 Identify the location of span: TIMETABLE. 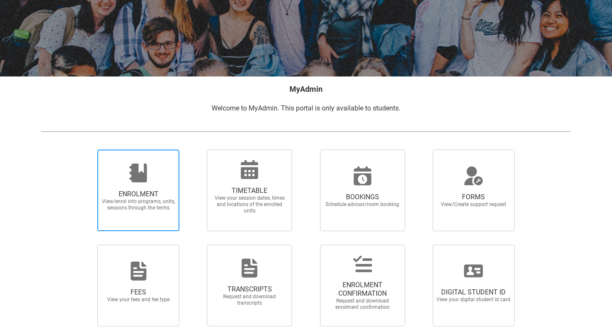
(249, 191).